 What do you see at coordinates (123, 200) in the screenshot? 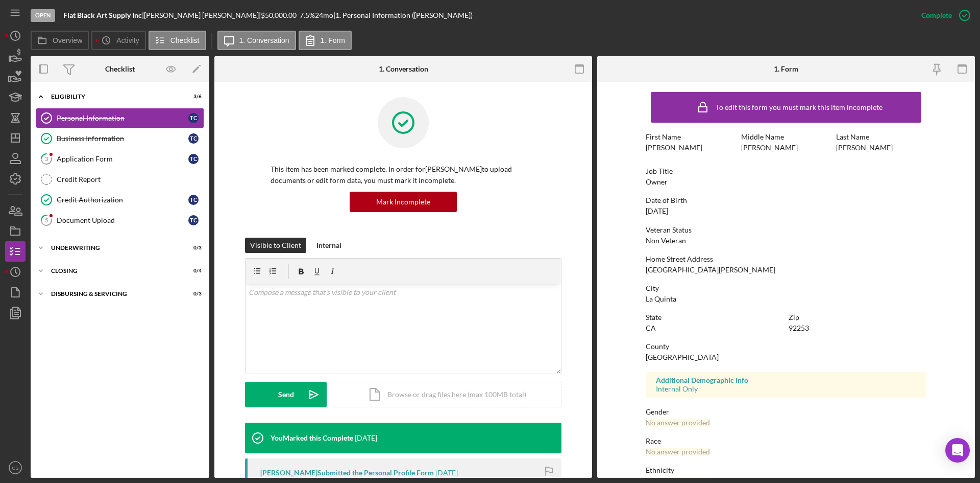
I see `div: Credit Authorization` at bounding box center [123, 200].